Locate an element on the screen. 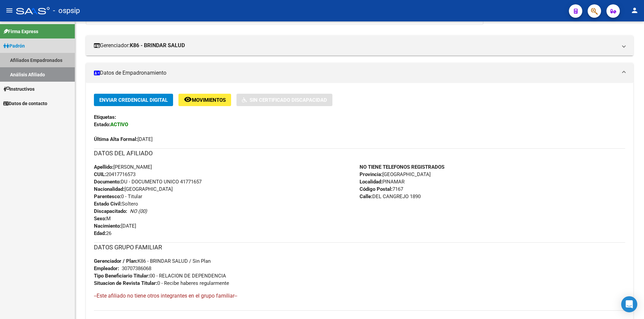 The width and height of the screenshot is (644, 319). span: K86 - BRINDAR SALUD / Sin Plan is located at coordinates (152, 261).